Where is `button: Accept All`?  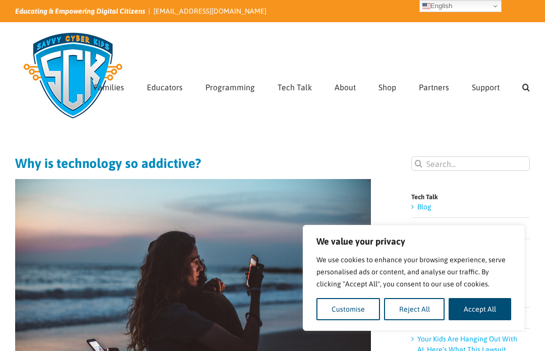 button: Accept All is located at coordinates (480, 309).